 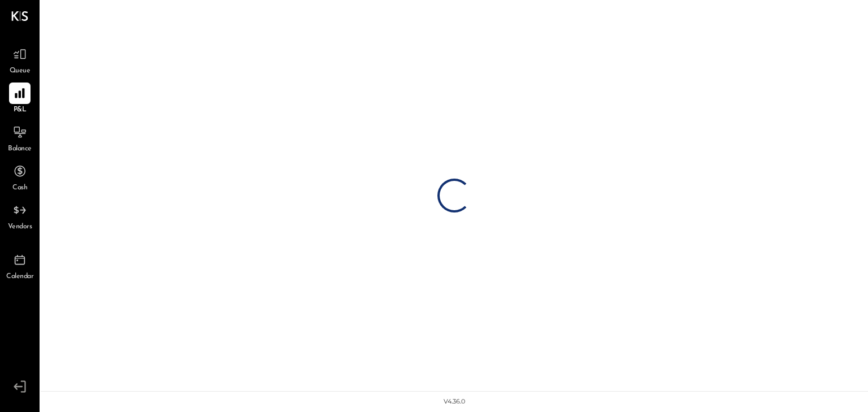 I want to click on a: Vendors, so click(x=20, y=216).